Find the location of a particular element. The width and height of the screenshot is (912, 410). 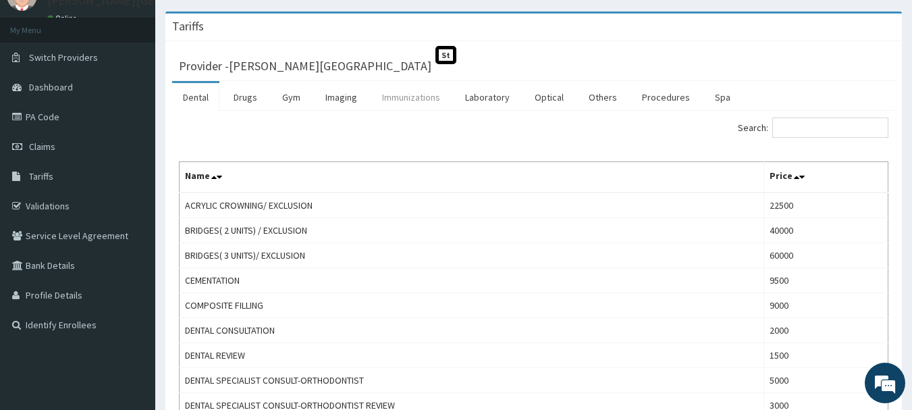

span: St is located at coordinates (446, 55).